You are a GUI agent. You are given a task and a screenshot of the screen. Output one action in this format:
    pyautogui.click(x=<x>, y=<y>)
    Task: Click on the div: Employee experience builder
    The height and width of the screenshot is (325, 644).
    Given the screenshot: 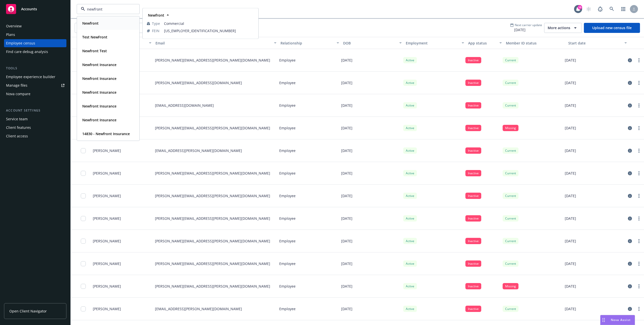 What is the action you would take?
    pyautogui.click(x=31, y=77)
    